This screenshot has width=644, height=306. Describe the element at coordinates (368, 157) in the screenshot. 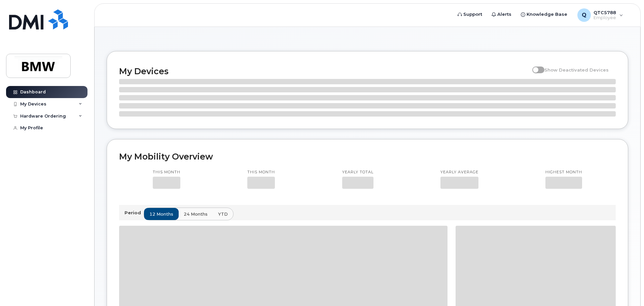

I see `h2: My Mobility Overview` at that location.